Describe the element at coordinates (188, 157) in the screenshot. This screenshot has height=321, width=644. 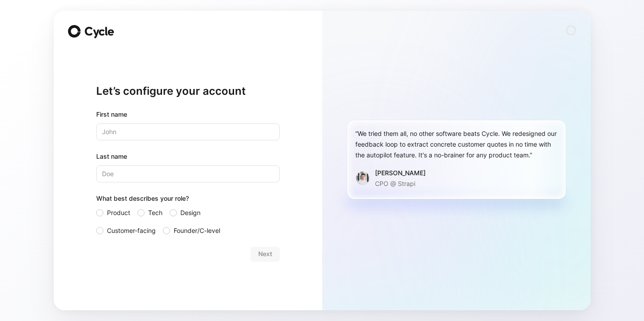
I see `label: Last name` at that location.